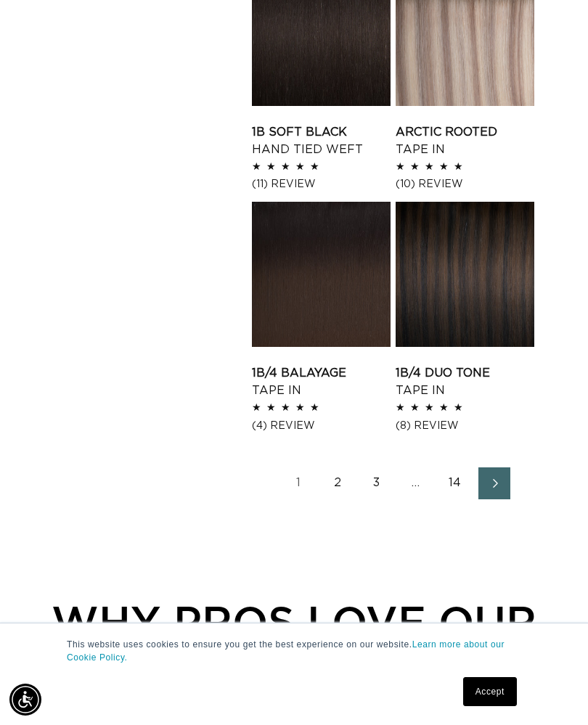 This screenshot has height=725, width=588. What do you see at coordinates (337, 484) in the screenshot?
I see `a: Page 2` at bounding box center [337, 484].